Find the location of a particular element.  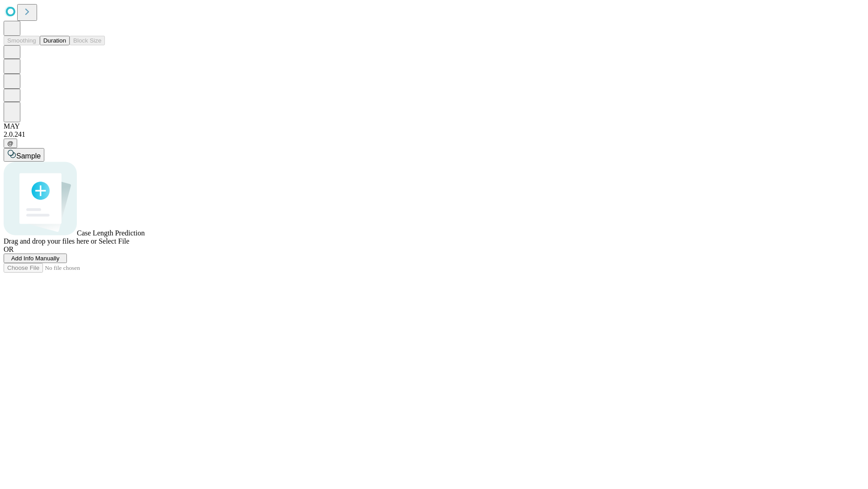

button: Duration is located at coordinates (55, 40).